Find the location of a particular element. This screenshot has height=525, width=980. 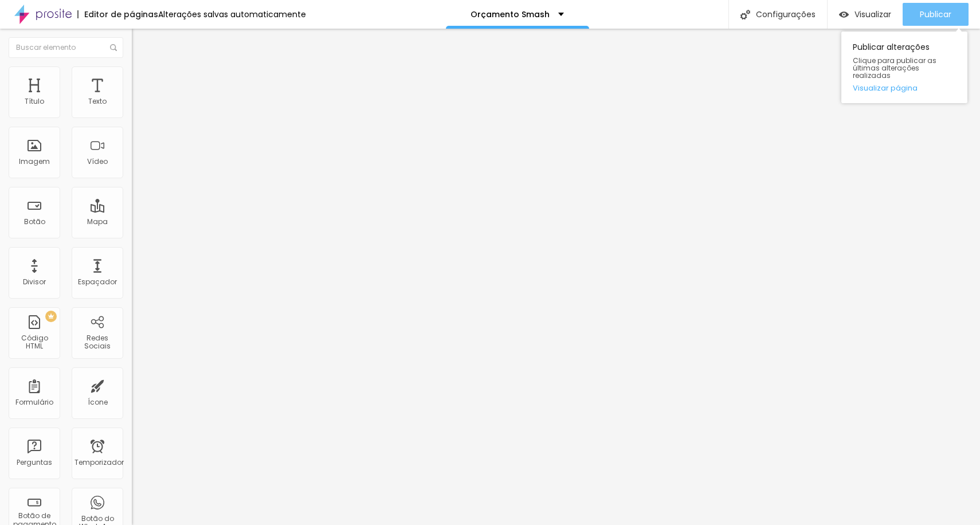

font: Vídeo is located at coordinates (97, 161).